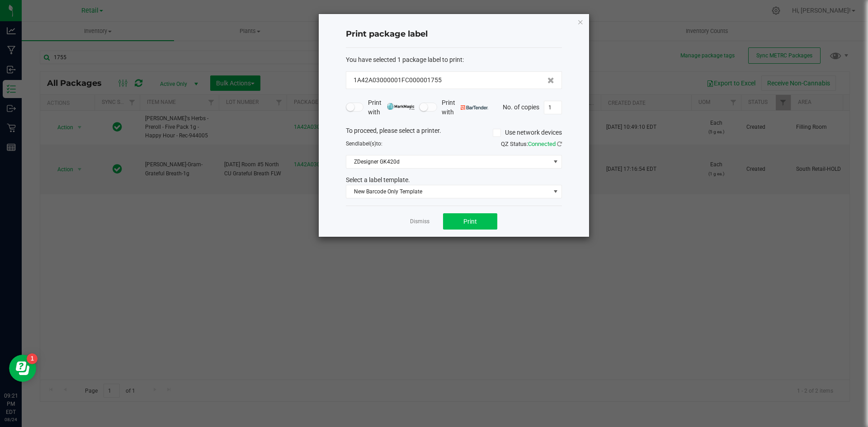 The width and height of the screenshot is (868, 427). Describe the element at coordinates (364, 144) in the screenshot. I see `span: Send to:` at that location.